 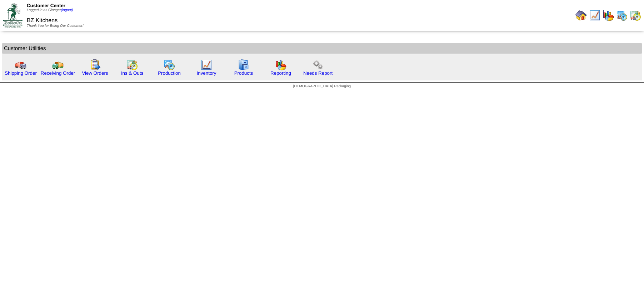 What do you see at coordinates (46, 5) in the screenshot?
I see `span: Customer Center` at bounding box center [46, 5].